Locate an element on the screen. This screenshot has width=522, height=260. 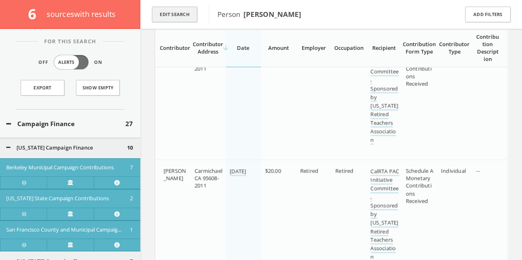
span: Contributor is located at coordinates (175, 48).